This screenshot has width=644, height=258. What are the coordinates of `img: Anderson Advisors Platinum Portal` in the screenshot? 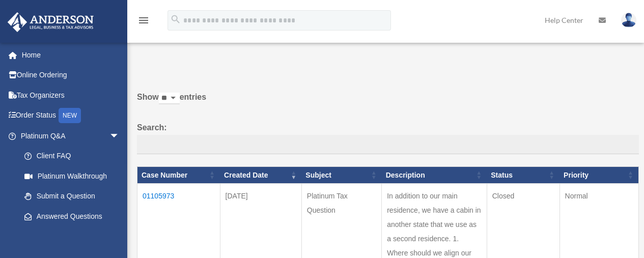 It's located at (51, 22).